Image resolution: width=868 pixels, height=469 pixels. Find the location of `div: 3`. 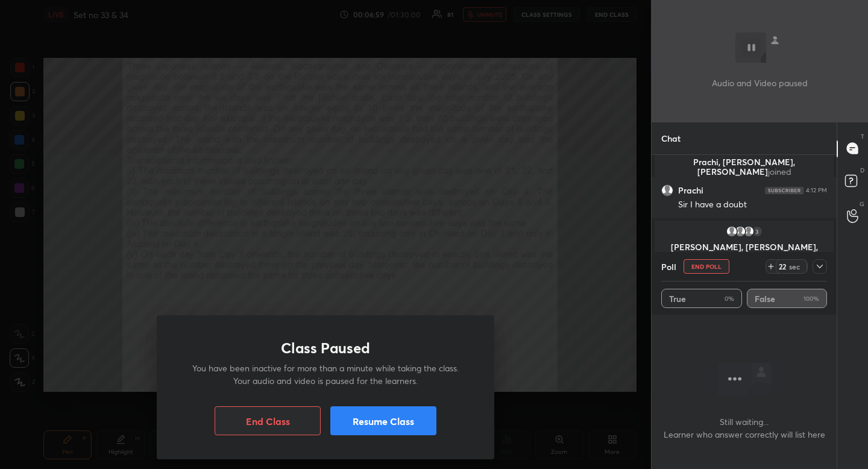

div: 3 is located at coordinates (757, 232).